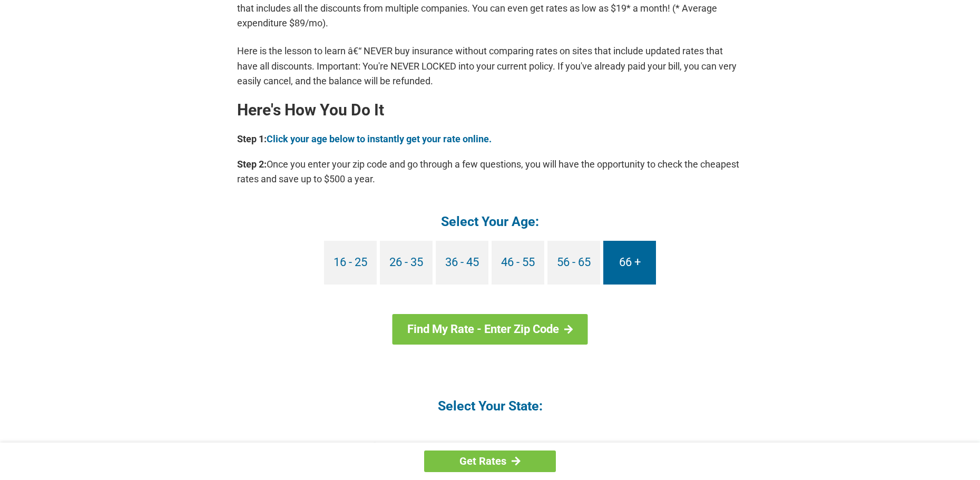 The width and height of the screenshot is (980, 480). I want to click on a: 26 - 35, so click(406, 262).